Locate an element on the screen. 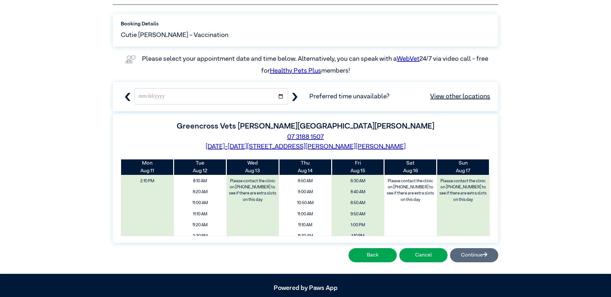  a: WebVet is located at coordinates (408, 59).